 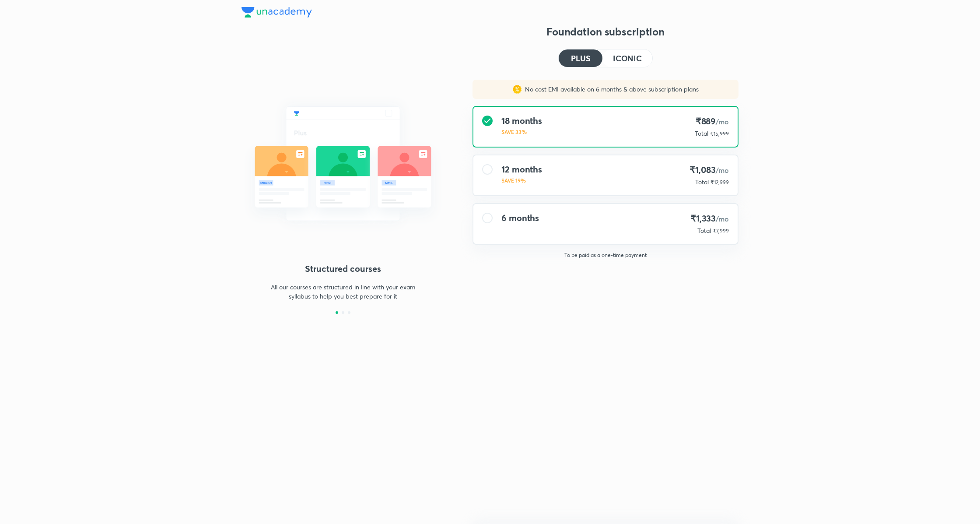 What do you see at coordinates (606, 255) in the screenshot?
I see `p: To be paid as a one-time payment` at bounding box center [606, 255].